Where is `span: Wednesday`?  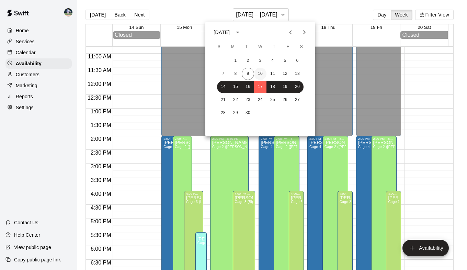 span: Wednesday is located at coordinates (260, 47).